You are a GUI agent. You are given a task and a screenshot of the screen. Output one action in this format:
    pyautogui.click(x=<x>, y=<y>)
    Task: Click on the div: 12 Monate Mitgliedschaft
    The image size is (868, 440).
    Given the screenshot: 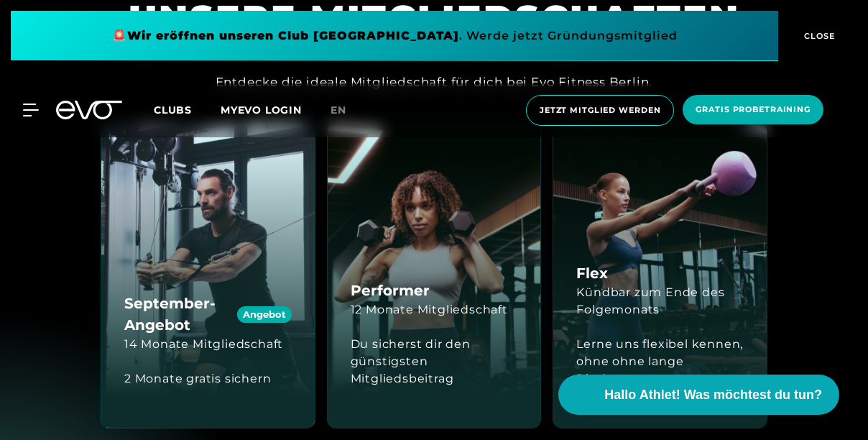 What is the action you would take?
    pyautogui.click(x=429, y=310)
    